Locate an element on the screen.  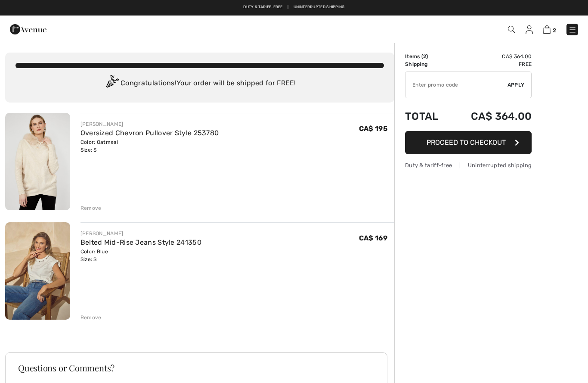
span: CA$ 195 is located at coordinates (373, 128).